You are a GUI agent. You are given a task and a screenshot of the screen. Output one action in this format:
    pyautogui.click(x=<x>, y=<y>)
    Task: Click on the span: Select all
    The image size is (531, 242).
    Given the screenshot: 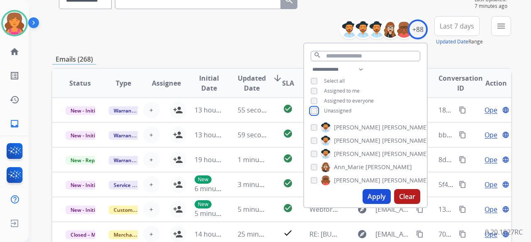 What is the action you would take?
    pyautogui.click(x=334, y=81)
    